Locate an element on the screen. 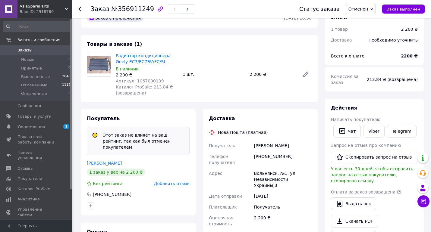 This screenshot has height=232, width=431. span: 213.84 ₴ (возвращена) is located at coordinates (392, 80).